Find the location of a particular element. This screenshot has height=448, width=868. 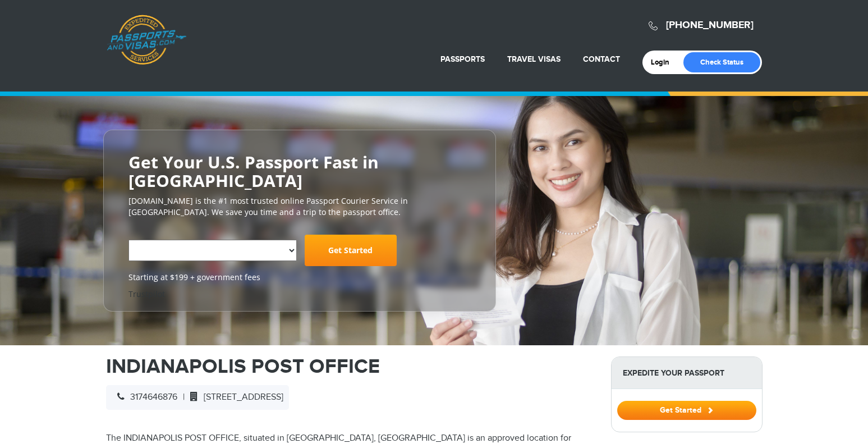

a: Trustpilot is located at coordinates (147, 293).